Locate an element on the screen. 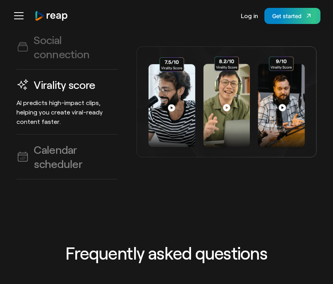 Image resolution: width=333 pixels, height=284 pixels. a: Log in is located at coordinates (250, 16).